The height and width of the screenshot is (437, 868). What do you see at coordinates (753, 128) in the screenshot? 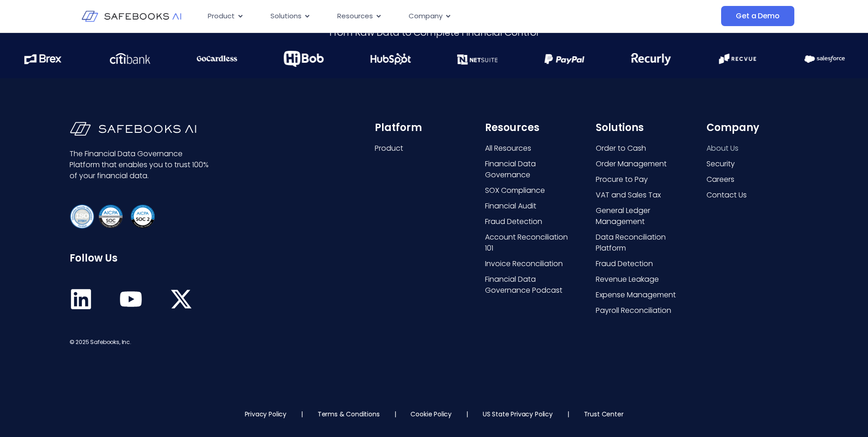
I see `h6: Company` at bounding box center [753, 128].